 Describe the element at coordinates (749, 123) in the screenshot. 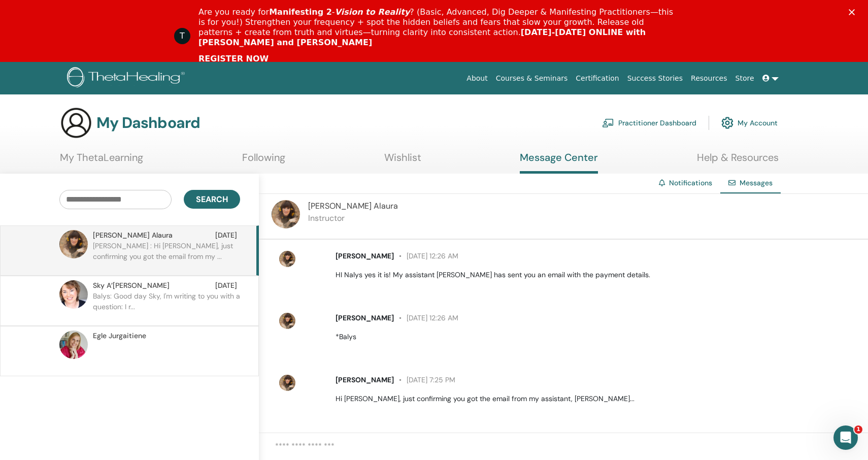

I see `a: My Account` at that location.